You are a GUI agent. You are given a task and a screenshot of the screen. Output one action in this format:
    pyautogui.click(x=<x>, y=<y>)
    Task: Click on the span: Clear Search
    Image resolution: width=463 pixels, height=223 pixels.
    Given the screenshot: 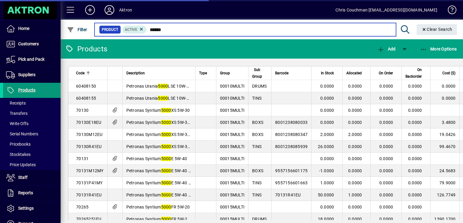 What is the action you would take?
    pyautogui.click(x=437, y=29)
    